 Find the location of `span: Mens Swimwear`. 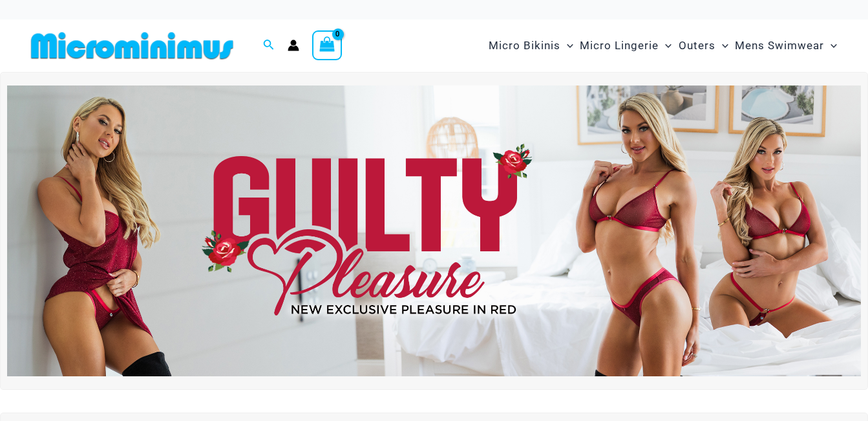

span: Mens Swimwear is located at coordinates (780, 45).